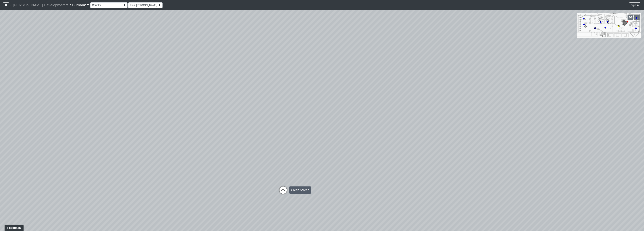 This screenshot has height=231, width=644. I want to click on button: Sign in, so click(635, 5).